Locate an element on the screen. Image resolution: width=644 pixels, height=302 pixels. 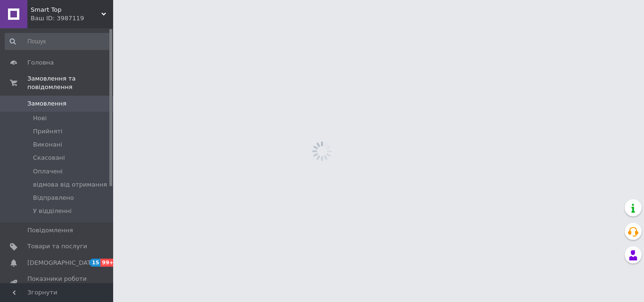
span: Замовлення is located at coordinates (47, 104).